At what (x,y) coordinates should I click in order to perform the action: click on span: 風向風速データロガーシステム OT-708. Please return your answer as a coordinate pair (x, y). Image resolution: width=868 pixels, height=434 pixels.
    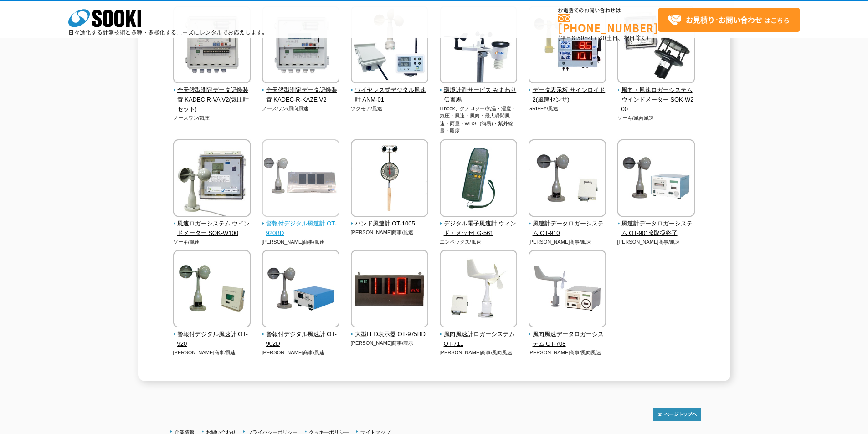
    Looking at the image, I should click on (567, 339).